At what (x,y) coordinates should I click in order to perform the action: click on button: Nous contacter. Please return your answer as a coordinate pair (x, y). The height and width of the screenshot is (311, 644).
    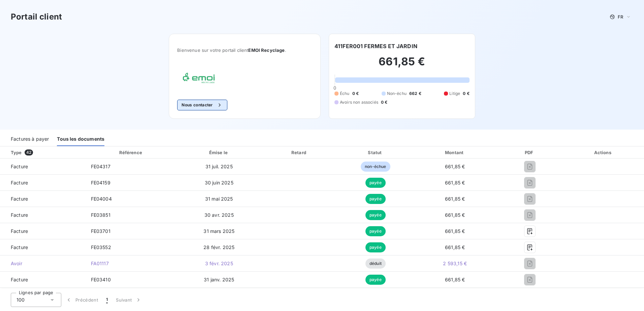
    Looking at the image, I should click on (202, 105).